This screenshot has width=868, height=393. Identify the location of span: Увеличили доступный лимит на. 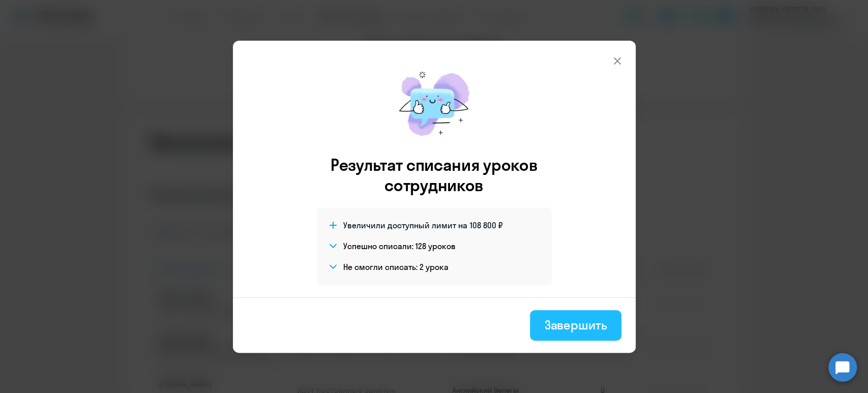
(405, 225).